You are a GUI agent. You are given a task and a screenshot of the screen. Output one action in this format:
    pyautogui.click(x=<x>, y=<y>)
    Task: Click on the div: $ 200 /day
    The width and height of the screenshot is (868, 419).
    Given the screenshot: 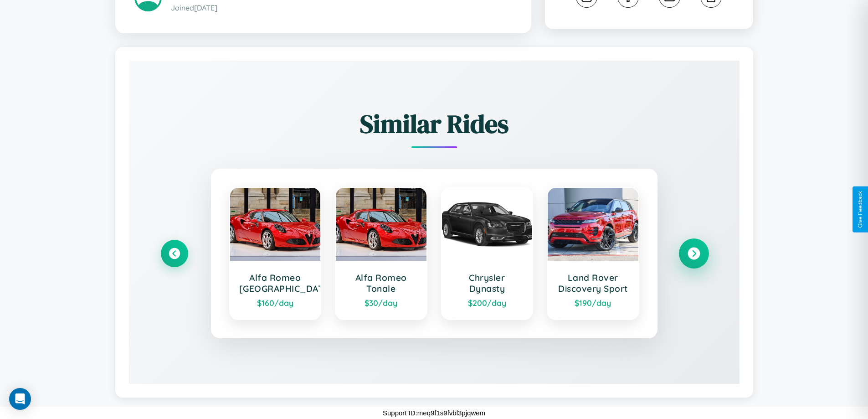 What is the action you would take?
    pyautogui.click(x=487, y=303)
    